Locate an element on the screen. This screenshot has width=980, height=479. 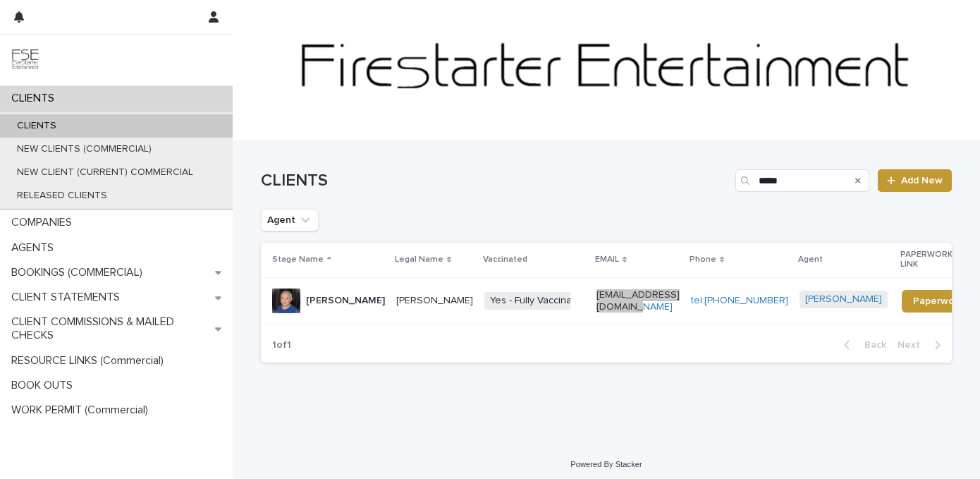
span: Next is located at coordinates (913, 345).